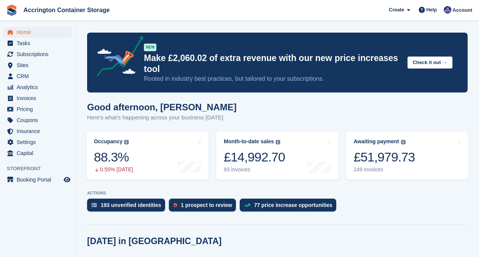 This screenshot has width=479, height=257. Describe the element at coordinates (376, 141) in the screenshot. I see `div: Awaiting payment` at that location.